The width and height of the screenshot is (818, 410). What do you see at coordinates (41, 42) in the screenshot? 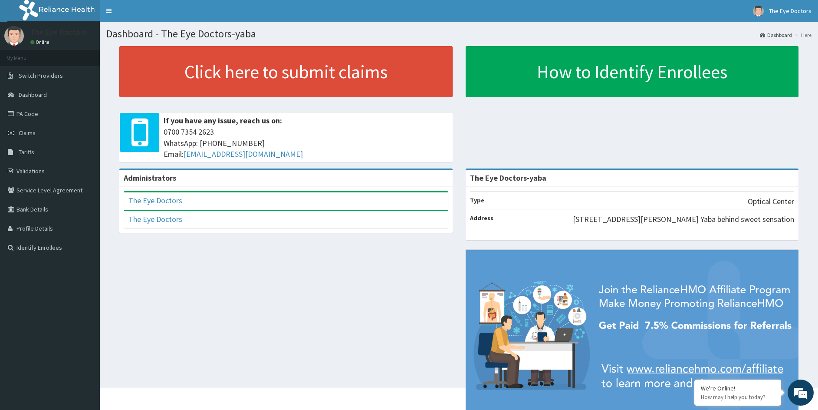
I see `a: Online` at bounding box center [41, 42].